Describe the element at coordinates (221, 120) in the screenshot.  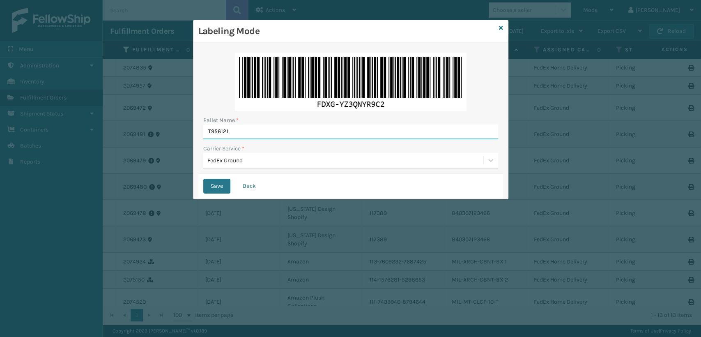
I see `label: Pallet Name` at that location.